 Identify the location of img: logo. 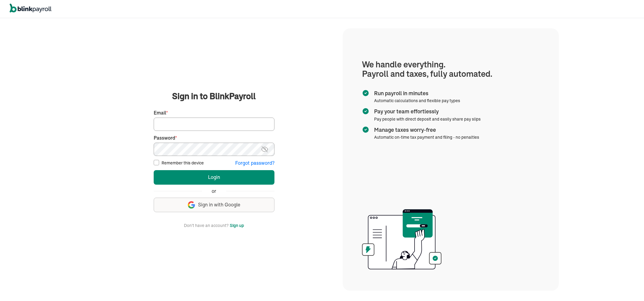
(30, 8).